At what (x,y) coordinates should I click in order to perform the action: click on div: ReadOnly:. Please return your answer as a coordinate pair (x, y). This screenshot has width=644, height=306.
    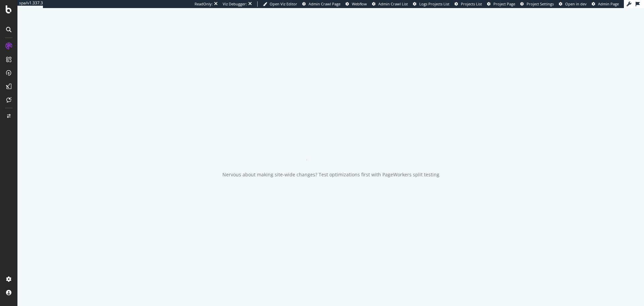
    Looking at the image, I should click on (204, 4).